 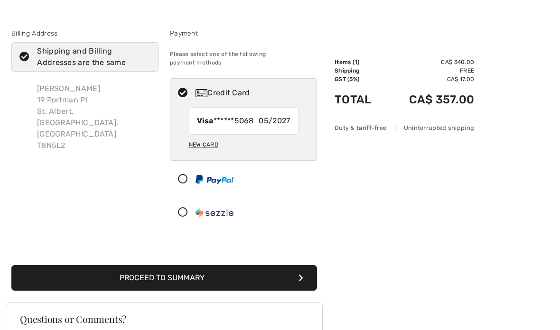 What do you see at coordinates (430, 79) in the screenshot?
I see `td: CA$ 17.00` at bounding box center [430, 79].